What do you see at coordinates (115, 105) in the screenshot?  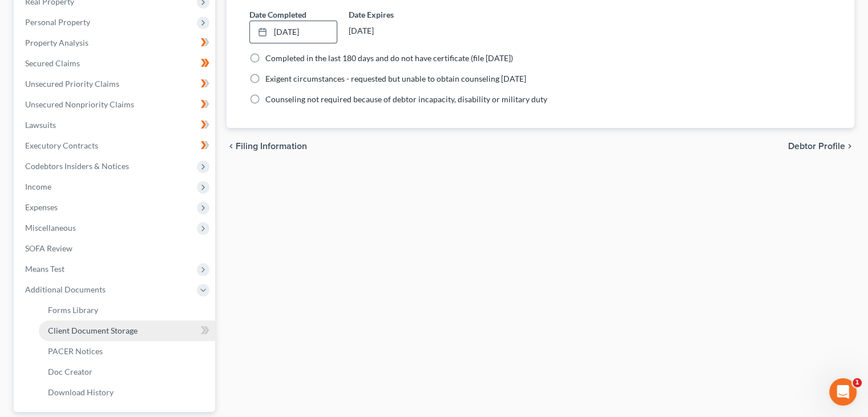 I see `a: Unsecured Nonpriority Claims` at bounding box center [115, 105].